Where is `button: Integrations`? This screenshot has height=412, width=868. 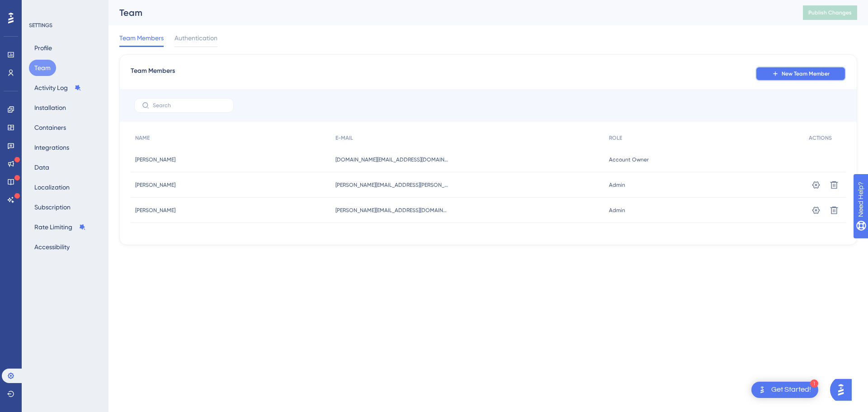
button: Integrations is located at coordinates (51, 147).